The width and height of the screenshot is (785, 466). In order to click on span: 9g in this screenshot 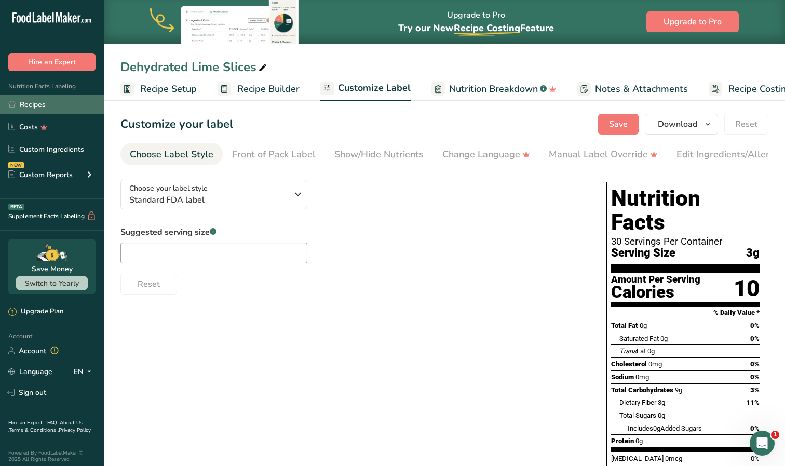, I will do `click(679, 389)`.